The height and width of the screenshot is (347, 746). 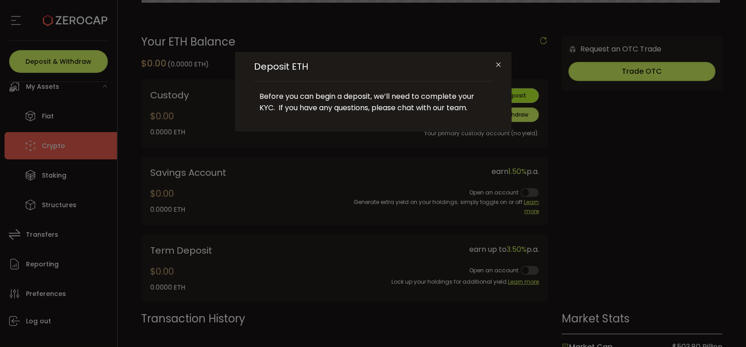 What do you see at coordinates (373, 71) in the screenshot?
I see `span: Deposit ETH` at bounding box center [373, 71].